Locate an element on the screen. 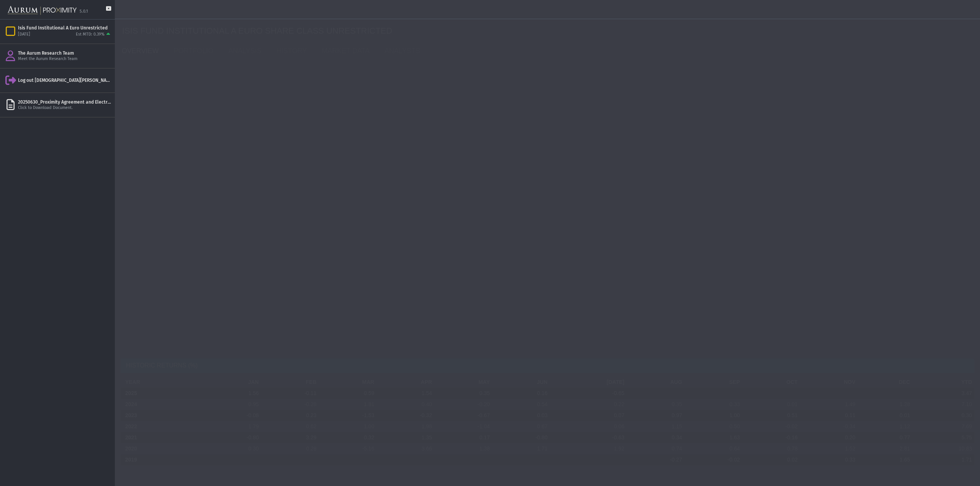 Image resolution: width=980 pixels, height=486 pixels. td: 0.95 is located at coordinates (232, 404).